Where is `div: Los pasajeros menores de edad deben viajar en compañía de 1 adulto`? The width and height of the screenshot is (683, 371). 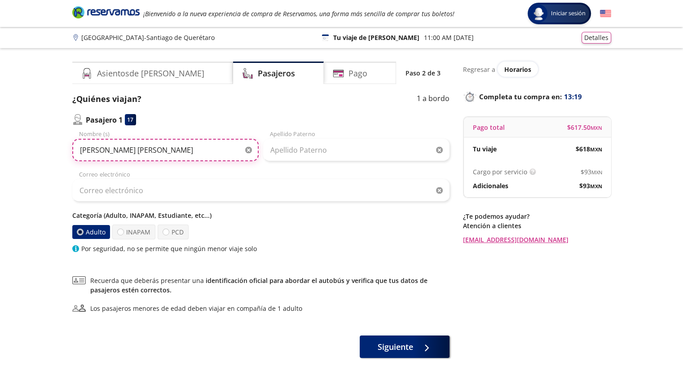 div: Los pasajeros menores de edad deben viajar en compañía de 1 adulto is located at coordinates (196, 308).